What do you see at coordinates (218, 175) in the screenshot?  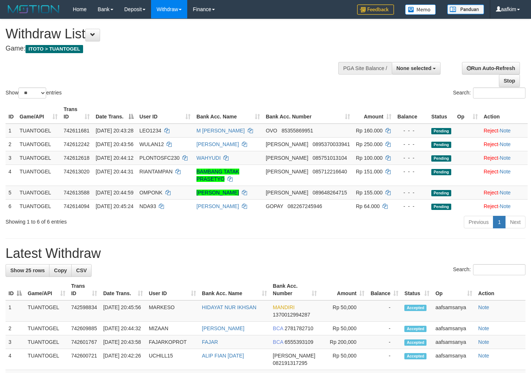 I see `a: BAMBANG TATAK PRASETYO` at bounding box center [218, 175].